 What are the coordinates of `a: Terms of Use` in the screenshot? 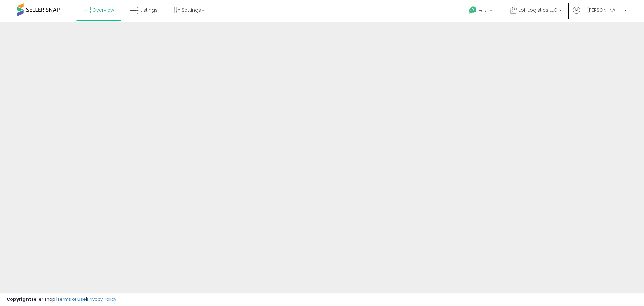 It's located at (72, 299).